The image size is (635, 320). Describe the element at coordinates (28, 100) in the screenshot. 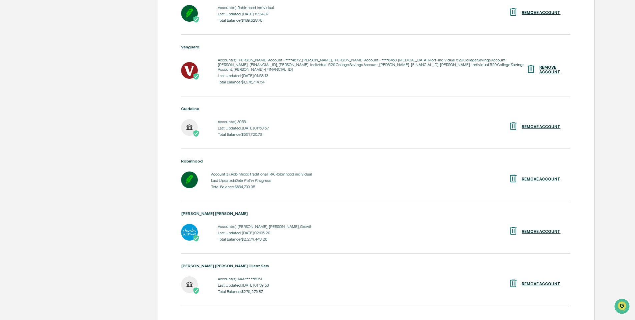

I see `span: Data Lookup` at that location.